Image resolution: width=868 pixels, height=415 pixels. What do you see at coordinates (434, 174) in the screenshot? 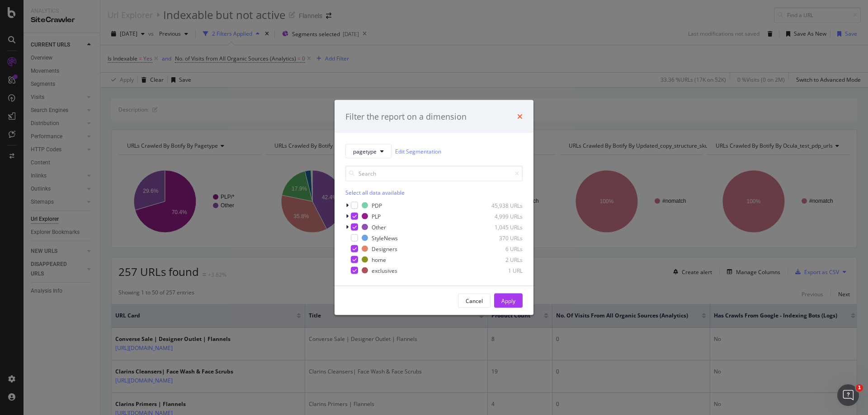
I see `input: Search` at bounding box center [434, 174].